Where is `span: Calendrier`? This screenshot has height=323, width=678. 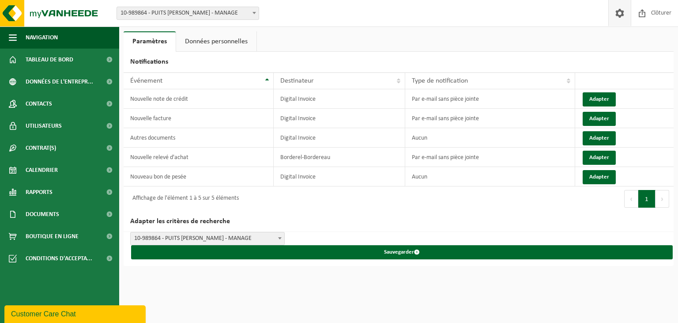
span: Calendrier is located at coordinates (41, 170).